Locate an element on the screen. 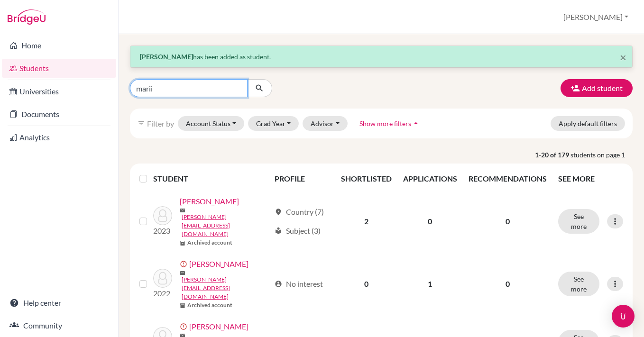 The image size is (644, 337). button: Advisor is located at coordinates (325, 123).